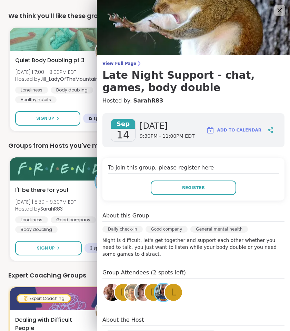 This screenshot has width=290, height=331. Describe the element at coordinates (194, 273) in the screenshot. I see `h4: Group Attendees (2 spots left)` at that location.